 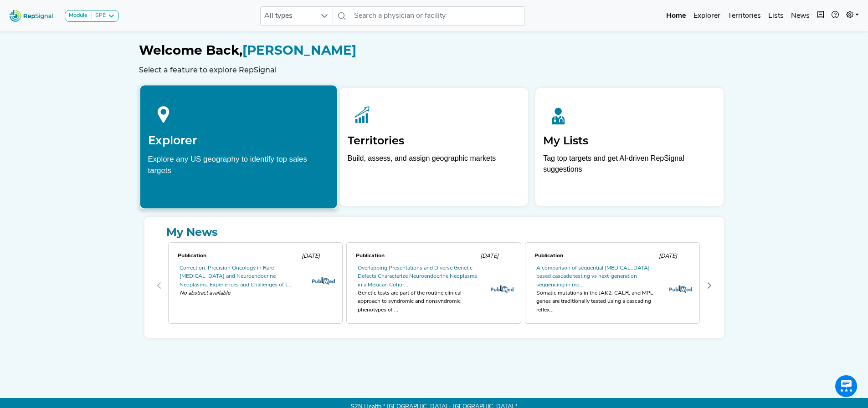 What do you see at coordinates (190, 50) in the screenshot?
I see `span: Welcome Back,` at bounding box center [190, 50].